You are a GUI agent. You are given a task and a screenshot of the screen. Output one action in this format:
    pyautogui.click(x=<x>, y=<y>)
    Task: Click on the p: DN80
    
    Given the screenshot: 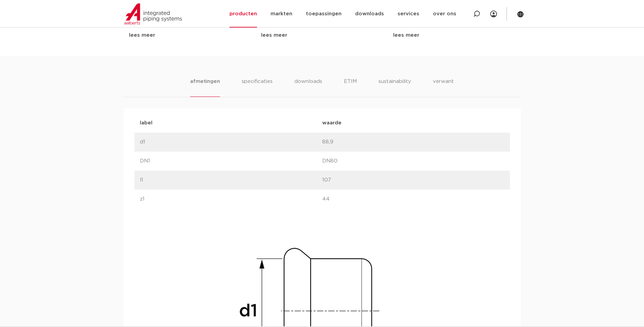 What is the action you would take?
    pyautogui.click(x=413, y=161)
    